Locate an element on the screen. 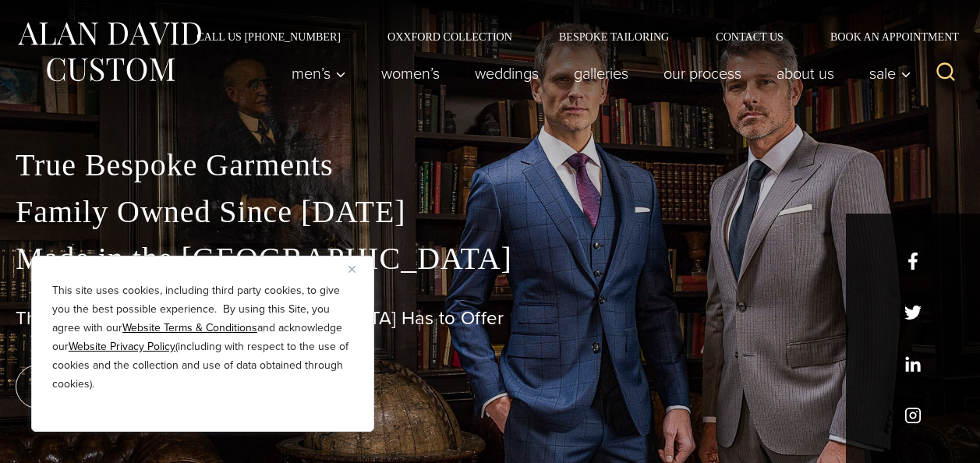 This screenshot has width=980, height=463. span: Sale is located at coordinates (891, 73).